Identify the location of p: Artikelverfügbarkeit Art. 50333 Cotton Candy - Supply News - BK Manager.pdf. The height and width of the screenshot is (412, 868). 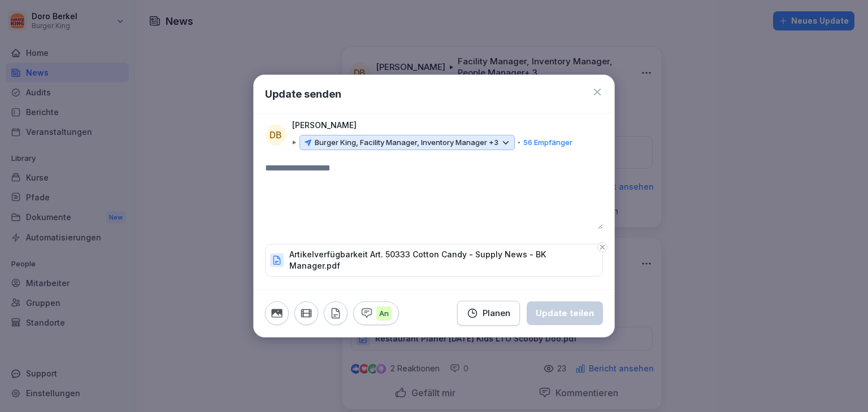
(440, 260).